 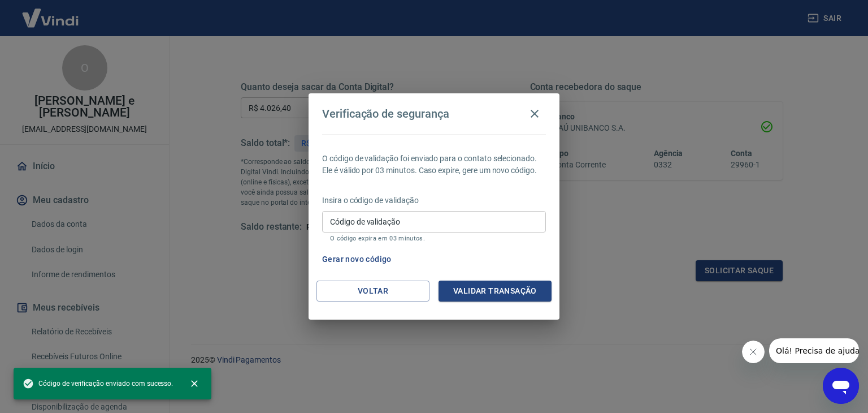 I want to click on button: Voltar, so click(x=373, y=291).